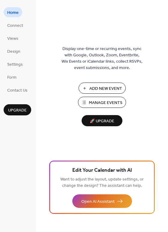 The image size is (168, 232). Describe the element at coordinates (15, 64) in the screenshot. I see `a: Settings` at that location.